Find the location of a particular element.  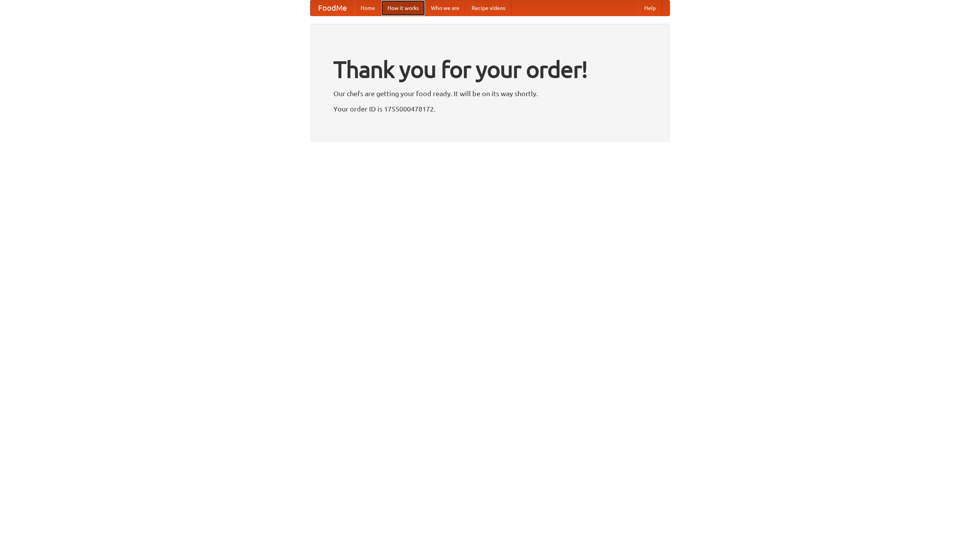

a: Home is located at coordinates (368, 8).